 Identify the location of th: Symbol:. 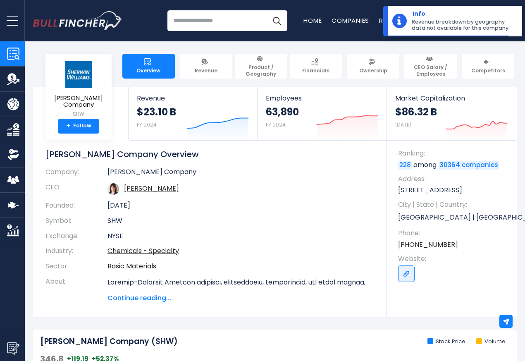
(77, 221).